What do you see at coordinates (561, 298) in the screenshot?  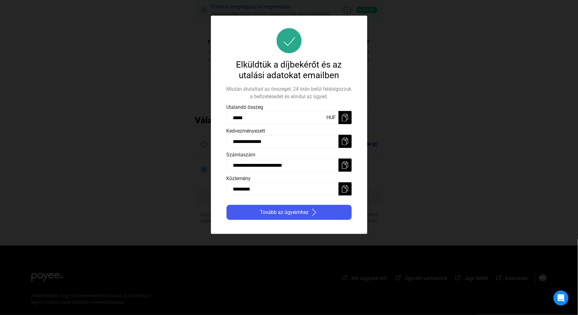 I see `div: Open Intercom Messenger` at bounding box center [561, 298].